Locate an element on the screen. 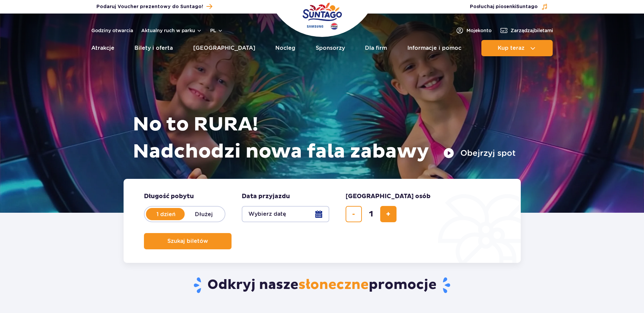 The width and height of the screenshot is (644, 313). span: Długość pobytu is located at coordinates (169, 197).